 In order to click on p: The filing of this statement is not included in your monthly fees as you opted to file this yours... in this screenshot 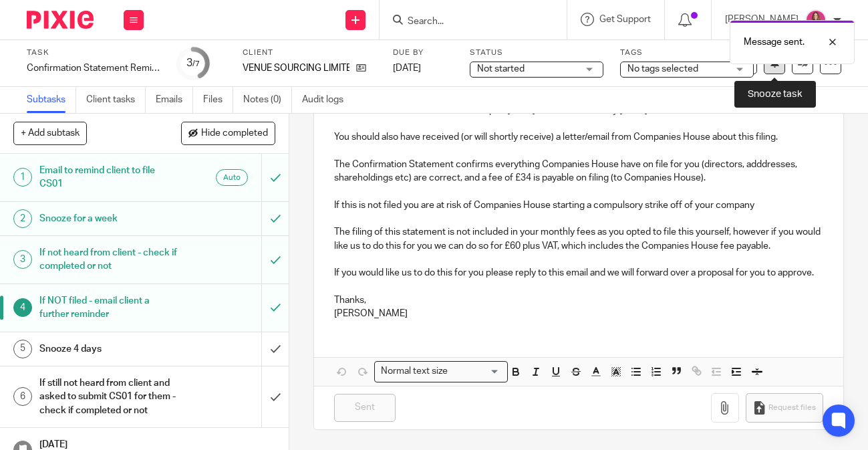, I will do `click(578, 239)`.